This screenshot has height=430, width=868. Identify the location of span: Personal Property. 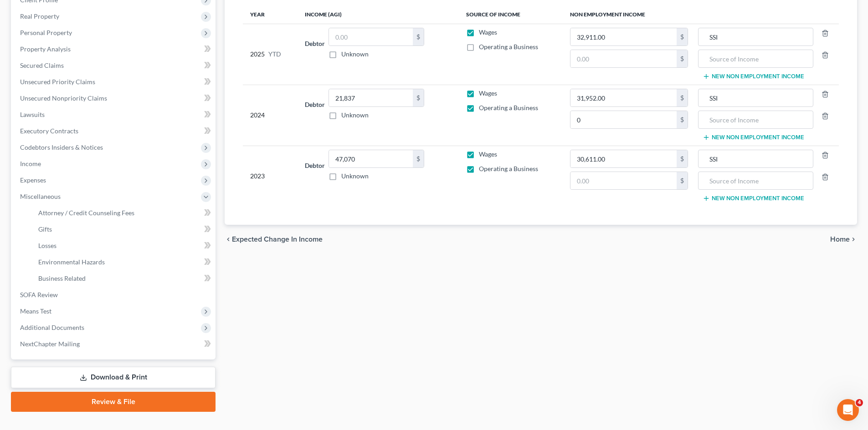
(46, 32).